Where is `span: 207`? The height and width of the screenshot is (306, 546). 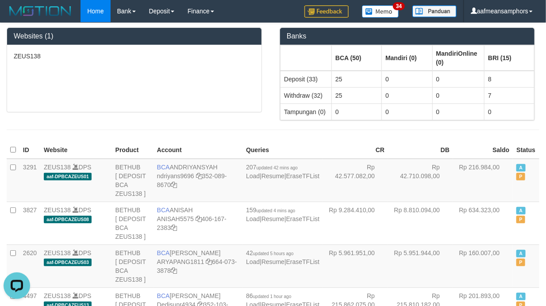
span: 207 is located at coordinates (272, 167).